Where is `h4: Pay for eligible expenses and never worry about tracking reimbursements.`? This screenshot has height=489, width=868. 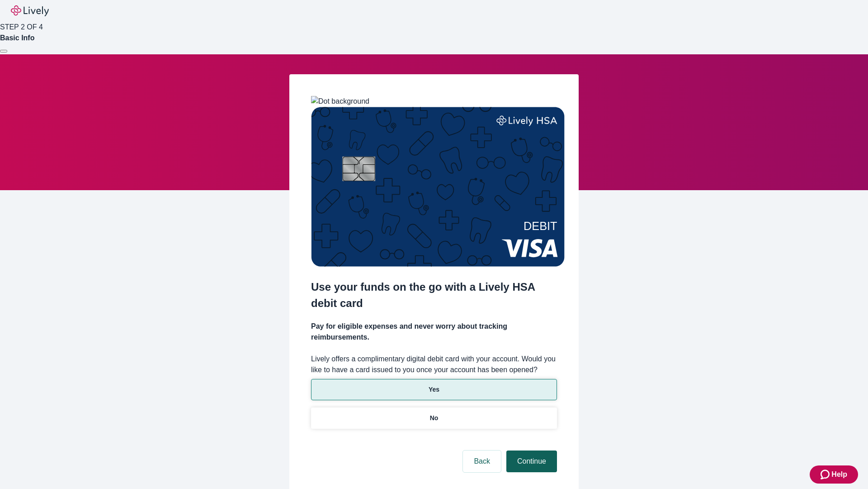
h4: Pay for eligible expenses and never worry about tracking reimbursements. is located at coordinates (434, 332).